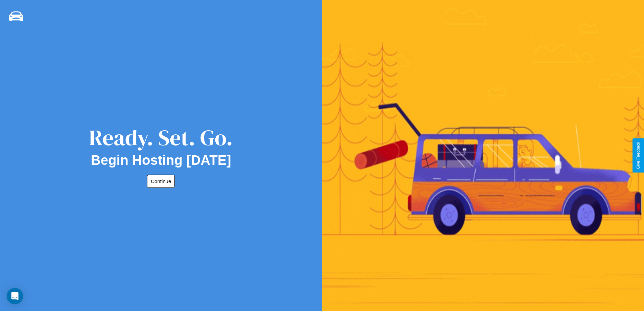  What do you see at coordinates (15, 296) in the screenshot?
I see `div: Open Intercom Messenger` at bounding box center [15, 296].